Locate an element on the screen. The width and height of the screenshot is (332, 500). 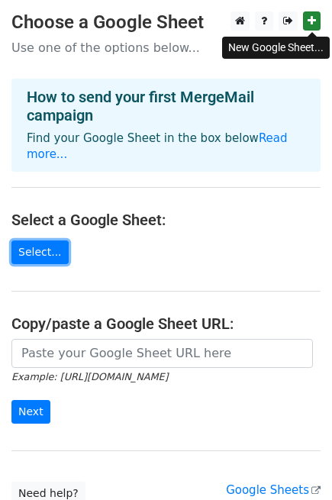
h4: How to send your first MergeMail campaign is located at coordinates (166, 106).